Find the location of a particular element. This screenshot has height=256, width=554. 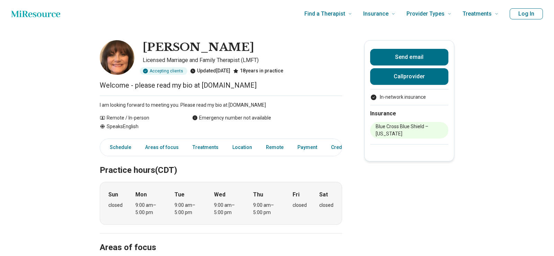

h2: Practice hours (CDT) is located at coordinates (221, 162).